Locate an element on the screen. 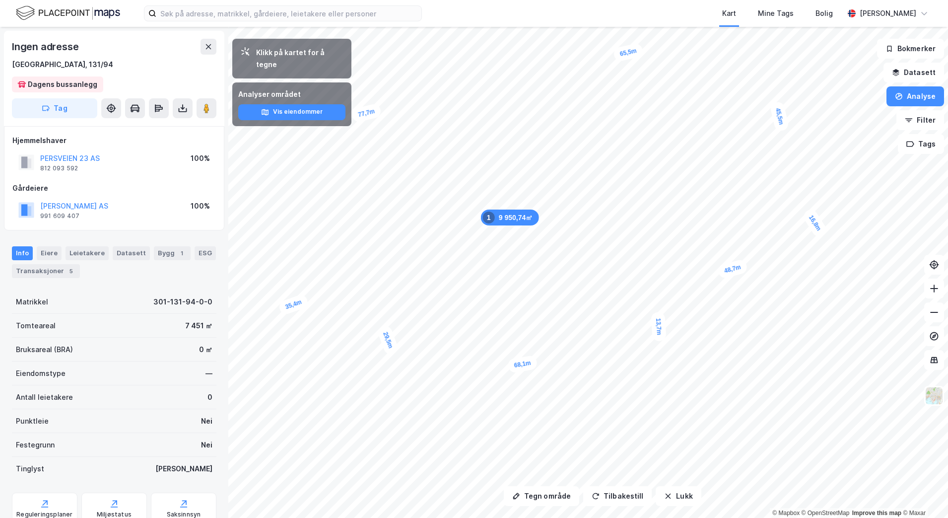 The image size is (948, 518). div: Info is located at coordinates (22, 253).